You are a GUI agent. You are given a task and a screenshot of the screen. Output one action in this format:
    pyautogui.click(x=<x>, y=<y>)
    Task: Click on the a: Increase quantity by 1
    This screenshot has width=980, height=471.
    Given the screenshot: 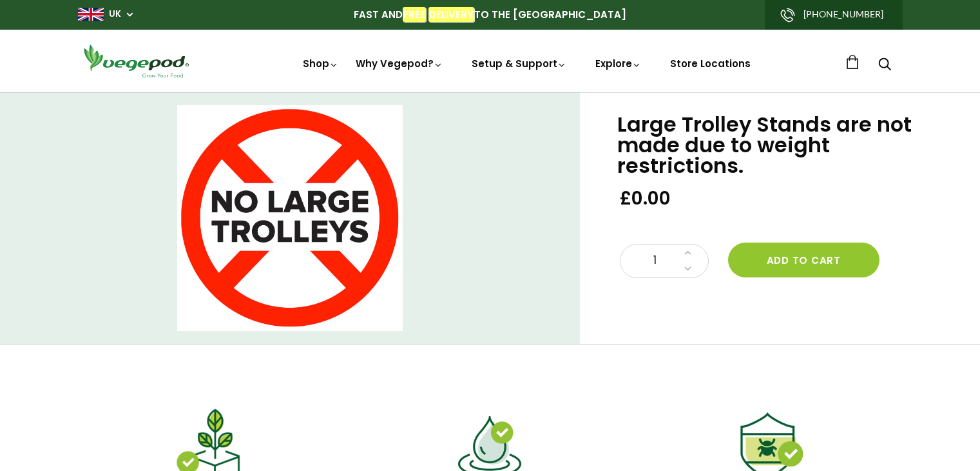 What is the action you would take?
    pyautogui.click(x=688, y=253)
    